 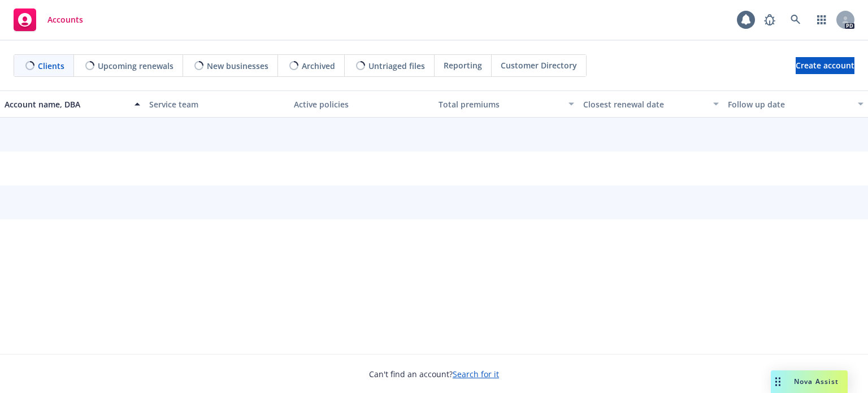 I want to click on button: Nova Assist, so click(x=809, y=382).